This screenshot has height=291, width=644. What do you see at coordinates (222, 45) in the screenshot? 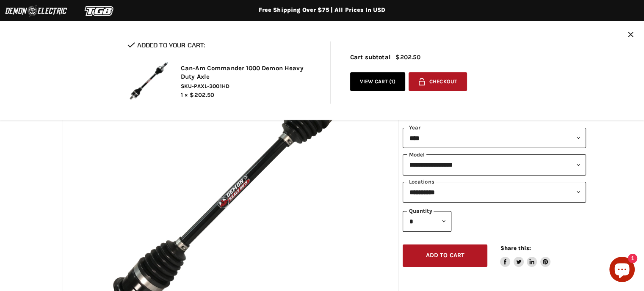
I see `h2: Added to your cart:` at bounding box center [222, 45].